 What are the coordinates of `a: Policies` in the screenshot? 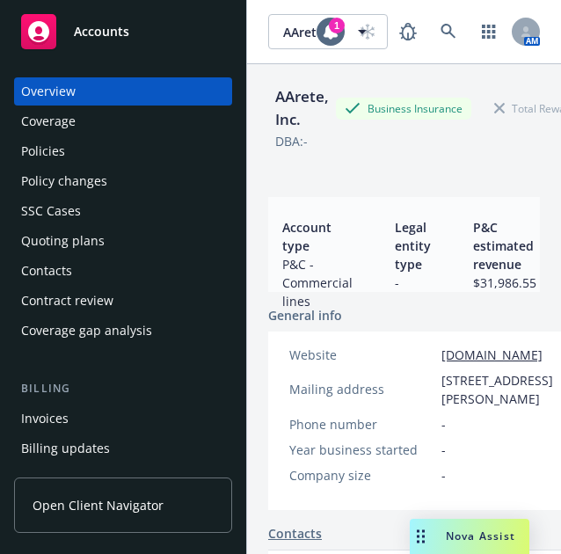 It's located at (123, 151).